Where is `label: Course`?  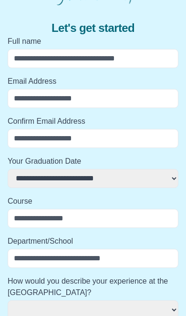 label: Course is located at coordinates (93, 202).